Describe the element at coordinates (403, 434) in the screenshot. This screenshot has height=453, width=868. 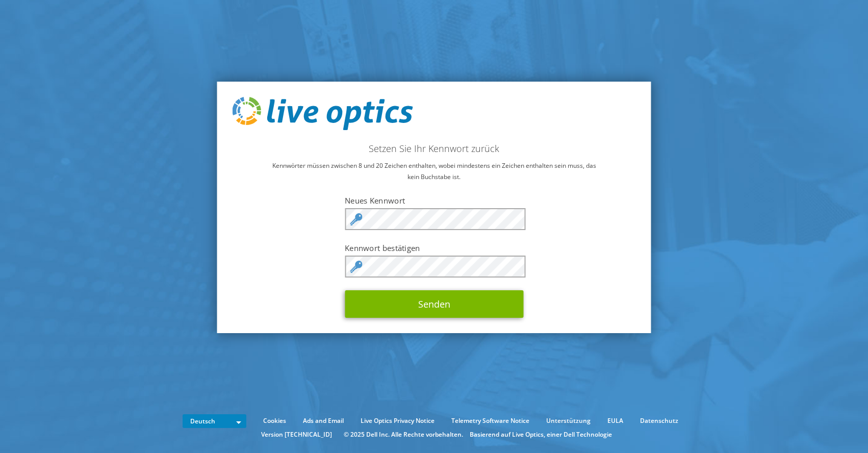
I see `li: © 2025 Dell Inc. Alle Rechte vorbehalten.` at that location.